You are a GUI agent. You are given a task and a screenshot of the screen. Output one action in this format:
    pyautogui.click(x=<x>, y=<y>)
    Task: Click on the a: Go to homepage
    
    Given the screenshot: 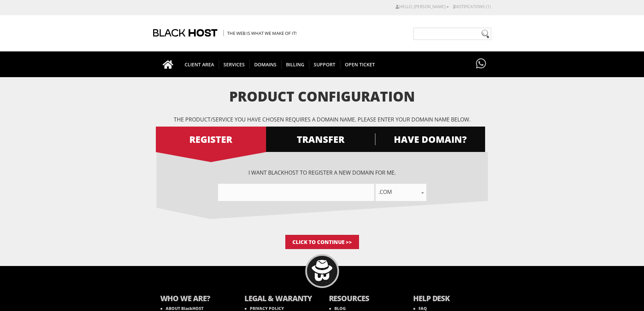 What is the action you would take?
    pyautogui.click(x=168, y=64)
    